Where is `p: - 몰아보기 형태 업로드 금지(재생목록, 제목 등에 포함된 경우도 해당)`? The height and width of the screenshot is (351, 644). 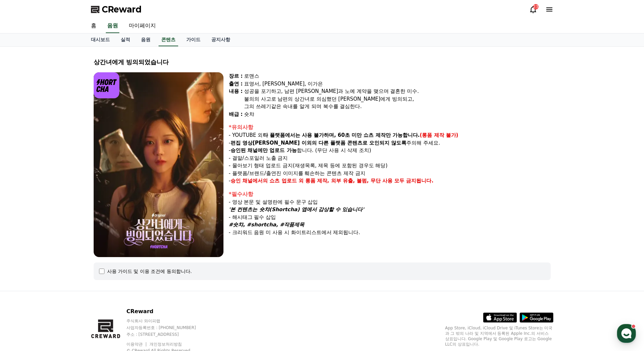 p: - 몰아보기 형태 업로드 금지(재생목록, 제목 등에 포함된 경우도 해당) is located at coordinates (390, 166).